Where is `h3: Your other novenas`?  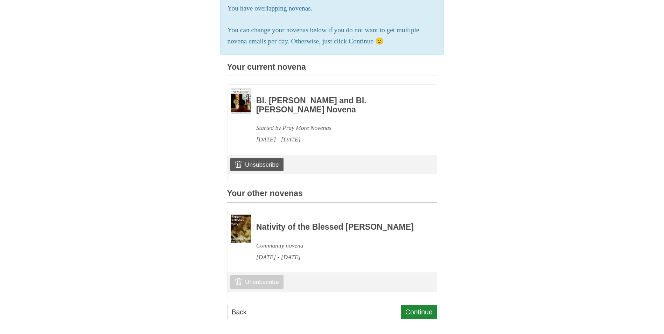
h3: Your other novenas is located at coordinates (332, 196).